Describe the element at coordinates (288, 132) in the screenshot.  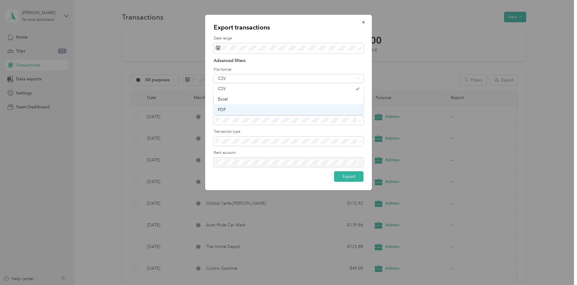
I see `label: Transaction type` at that location.